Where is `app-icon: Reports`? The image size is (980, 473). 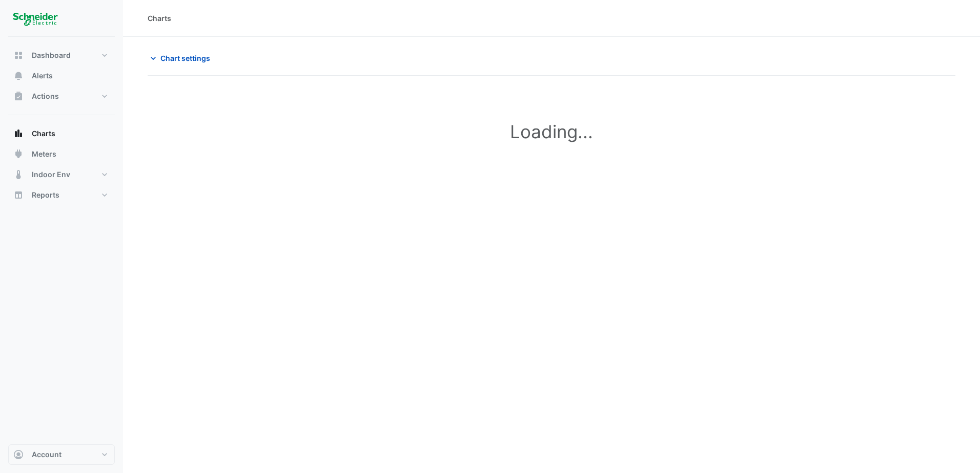
app-icon: Reports is located at coordinates (18, 195).